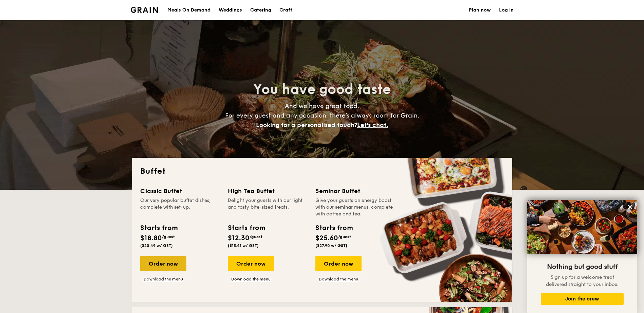  I want to click on span: Let's chat., so click(372, 125).